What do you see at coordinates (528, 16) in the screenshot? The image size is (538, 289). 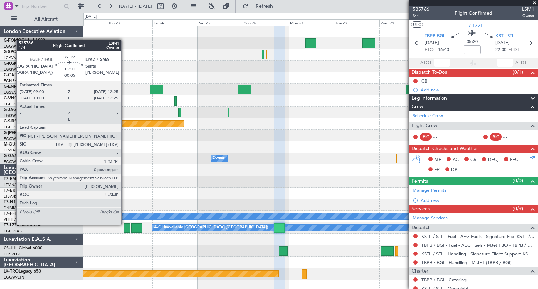 I see `span: Owner` at bounding box center [528, 16].